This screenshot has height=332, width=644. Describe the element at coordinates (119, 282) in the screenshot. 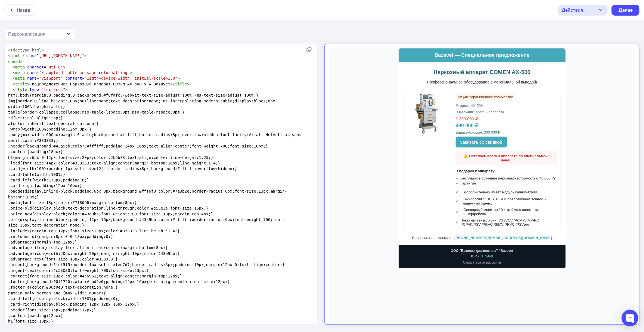

I see `span: .footer{background:#0f1720;color:#cbd5e0;padding:14px 16px;text-align:center;font-size:12px;}` at that location.